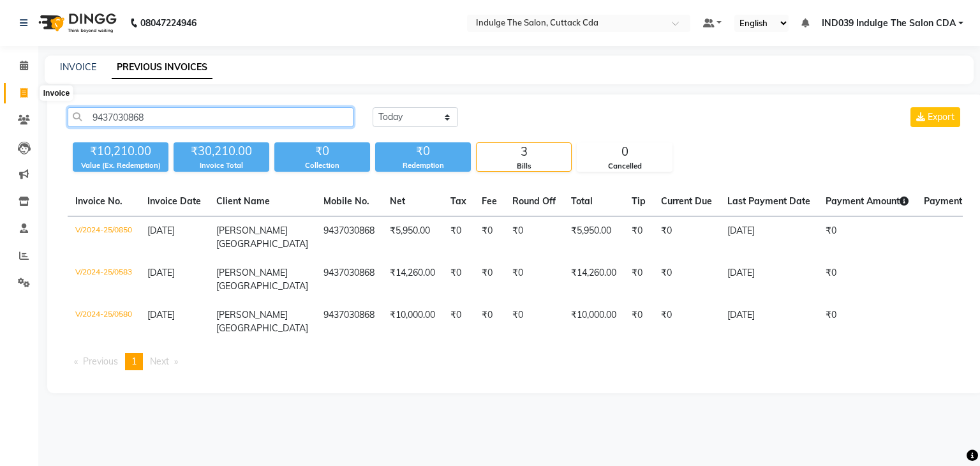  I want to click on span: Round Off, so click(534, 201).